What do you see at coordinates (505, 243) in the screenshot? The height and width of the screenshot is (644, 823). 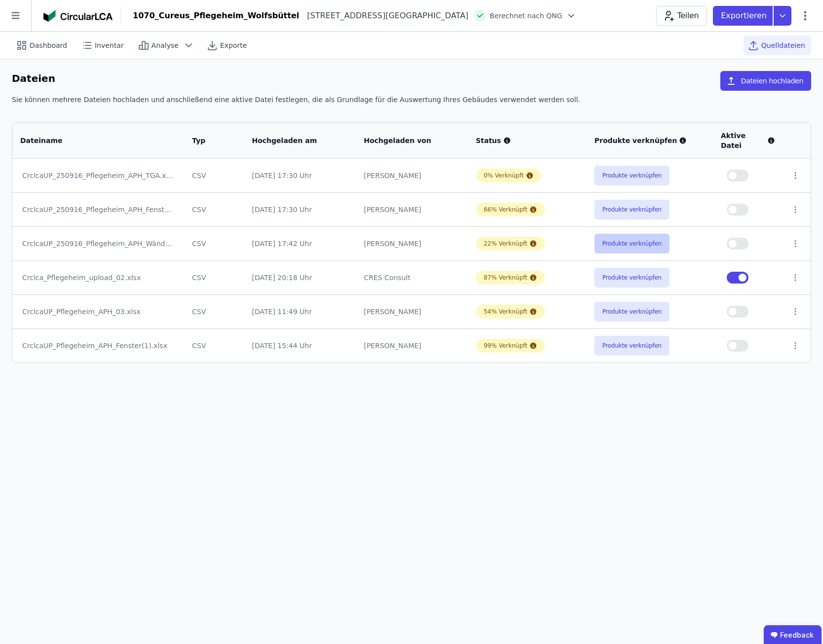 I see `div: 22% Verknüpft` at bounding box center [505, 243].